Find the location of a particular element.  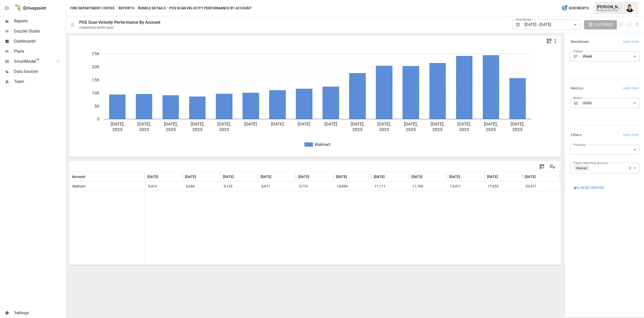

h6: Filters is located at coordinates (576, 135).